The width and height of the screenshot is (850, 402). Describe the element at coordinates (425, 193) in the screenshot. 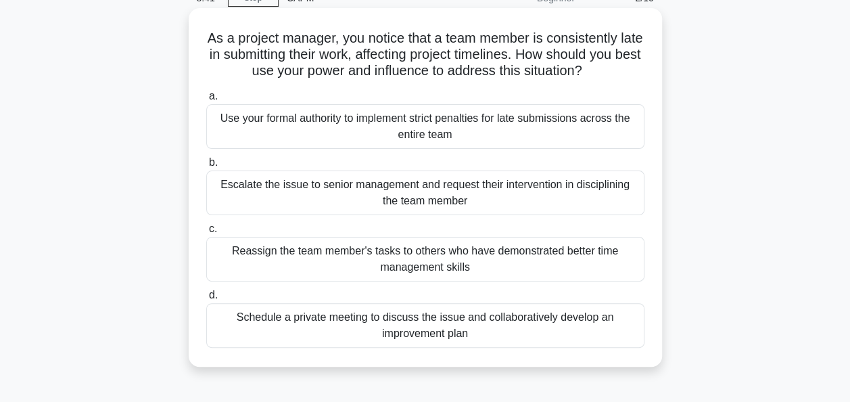

I see `div: Escalate the issue to senior management and request their intervention in disciplining the team m...` at that location.